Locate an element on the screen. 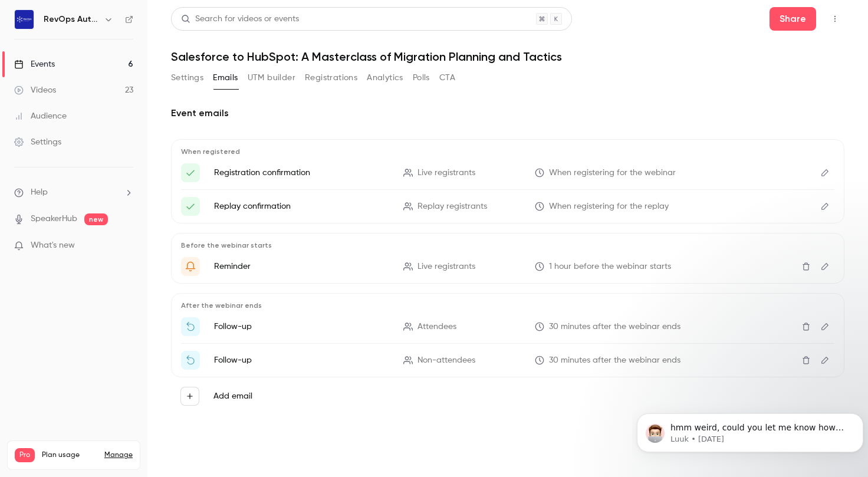  span: What's new is located at coordinates (52, 245).